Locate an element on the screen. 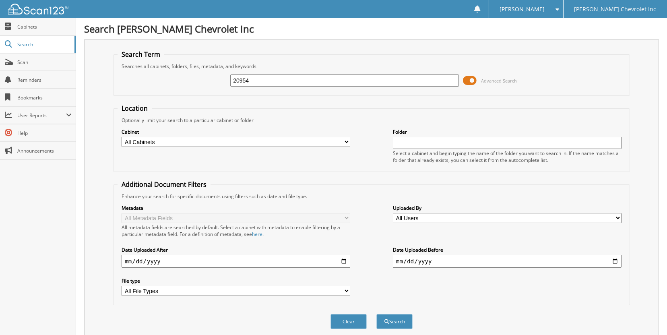 This screenshot has height=335, width=667. legend: Additional Document Filters is located at coordinates (164, 184).